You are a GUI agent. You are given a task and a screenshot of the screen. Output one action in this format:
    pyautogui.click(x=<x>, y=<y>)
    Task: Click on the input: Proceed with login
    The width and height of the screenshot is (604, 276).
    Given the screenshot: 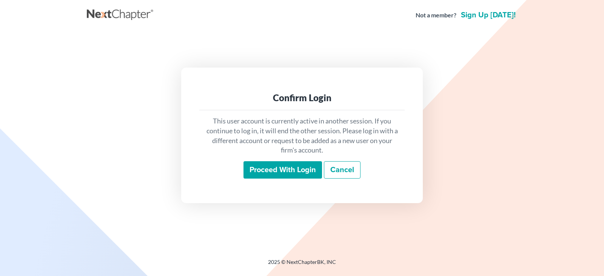 What is the action you would take?
    pyautogui.click(x=283, y=170)
    